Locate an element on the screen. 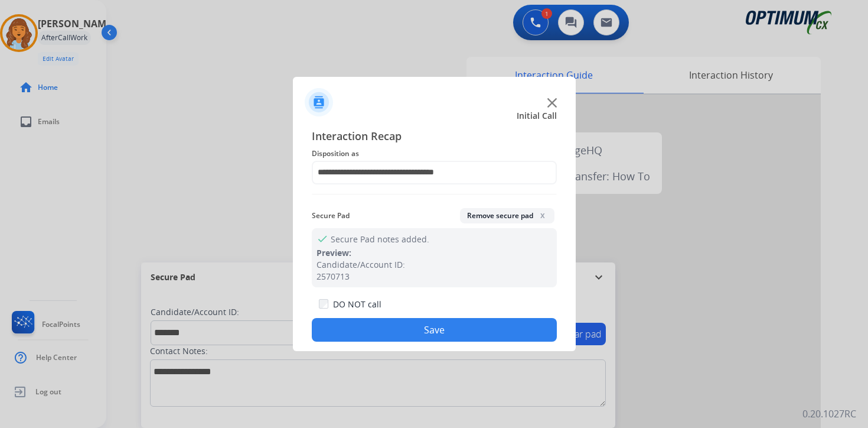 This screenshot has width=868, height=428. span: Disposition as is located at coordinates (434, 154).